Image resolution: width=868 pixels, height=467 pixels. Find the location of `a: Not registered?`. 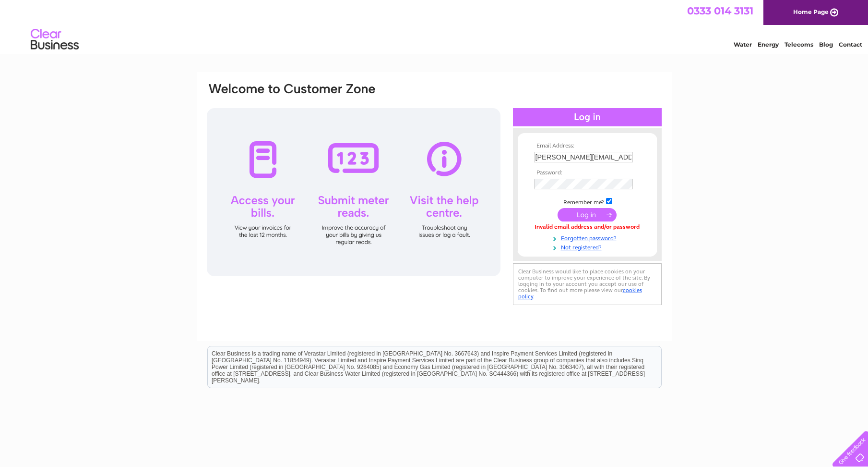

a: Not registered? is located at coordinates (589, 246).